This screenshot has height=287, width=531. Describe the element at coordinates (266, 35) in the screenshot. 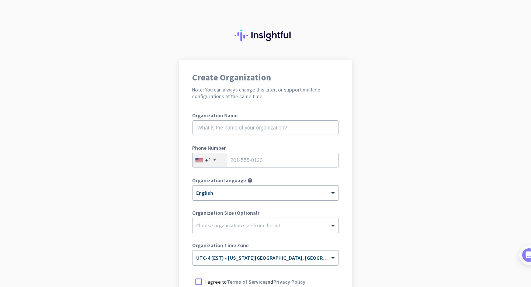

I see `img: Insightful` at that location.